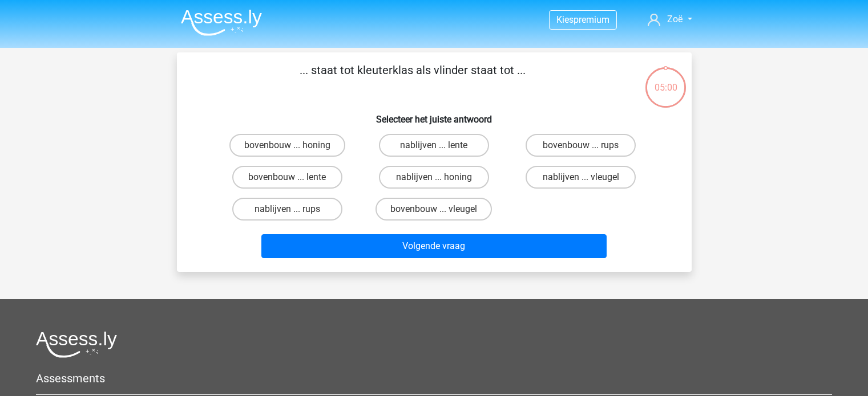 The width and height of the screenshot is (868, 396). What do you see at coordinates (287, 177) in the screenshot?
I see `label: bovenbouw ... lente` at bounding box center [287, 177].